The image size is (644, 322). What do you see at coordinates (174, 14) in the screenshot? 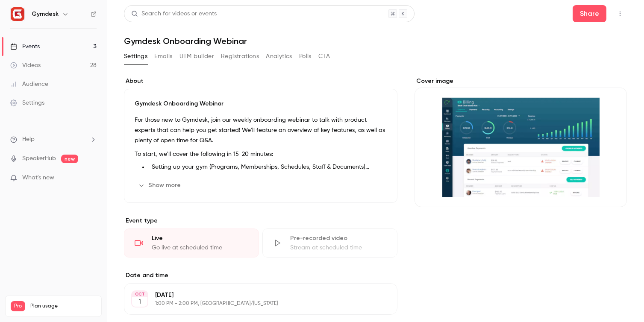
I see `div: Search for videos or events` at bounding box center [174, 14].